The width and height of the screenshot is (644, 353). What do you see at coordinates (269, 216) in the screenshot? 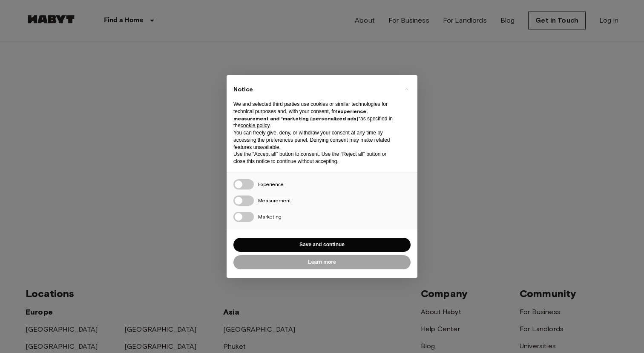
I see `span: Marketing` at bounding box center [269, 216].